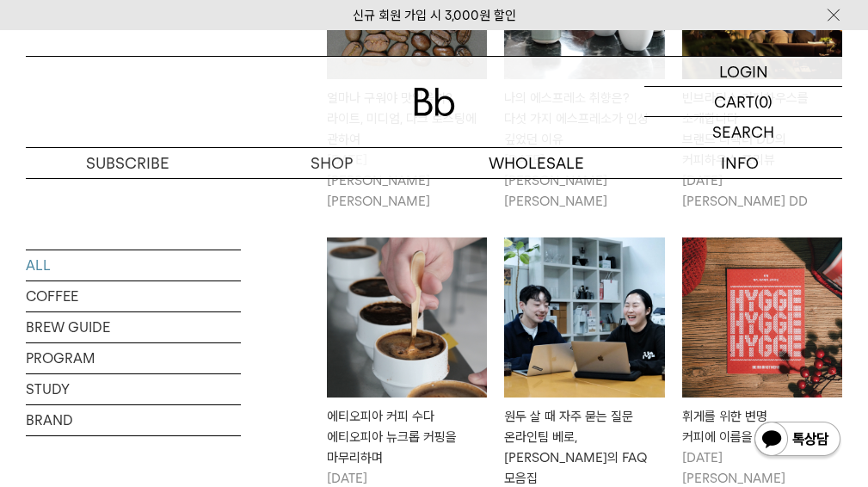 This screenshot has height=487, width=868. I want to click on a: STUDY, so click(133, 388).